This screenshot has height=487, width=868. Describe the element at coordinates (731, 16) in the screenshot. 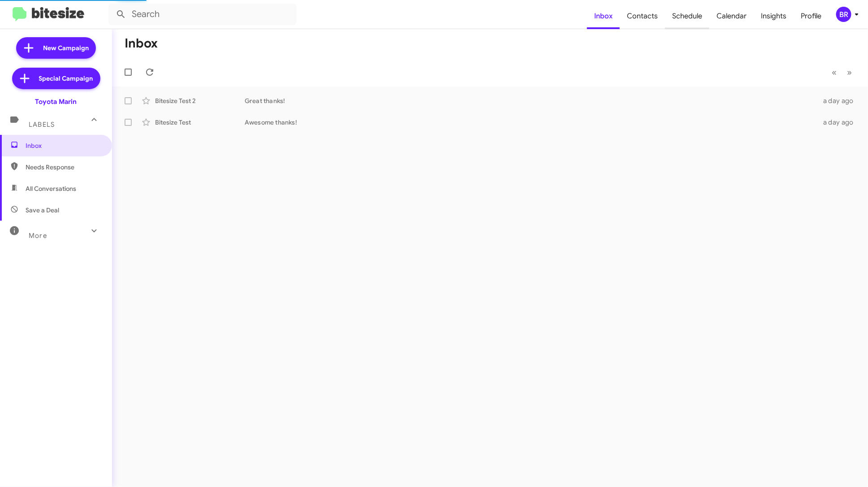

I see `span: Calendar` at that location.